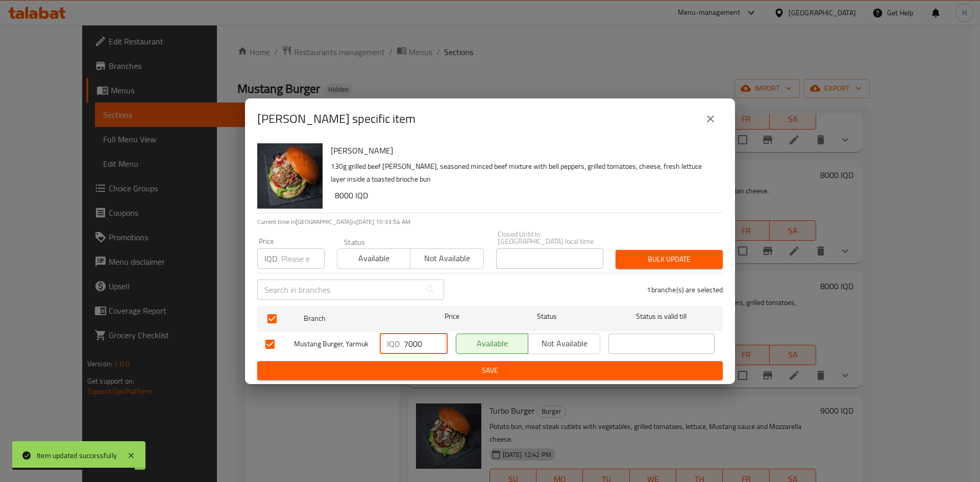  Describe the element at coordinates (684, 290) in the screenshot. I see `p: 1 branche(s) are selected` at that location.